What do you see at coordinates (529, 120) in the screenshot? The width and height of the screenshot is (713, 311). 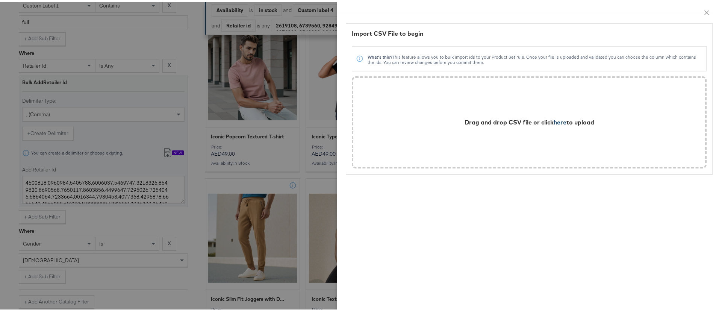 I see `div: Drag and drop CSV file or click to upload` at bounding box center [529, 120].